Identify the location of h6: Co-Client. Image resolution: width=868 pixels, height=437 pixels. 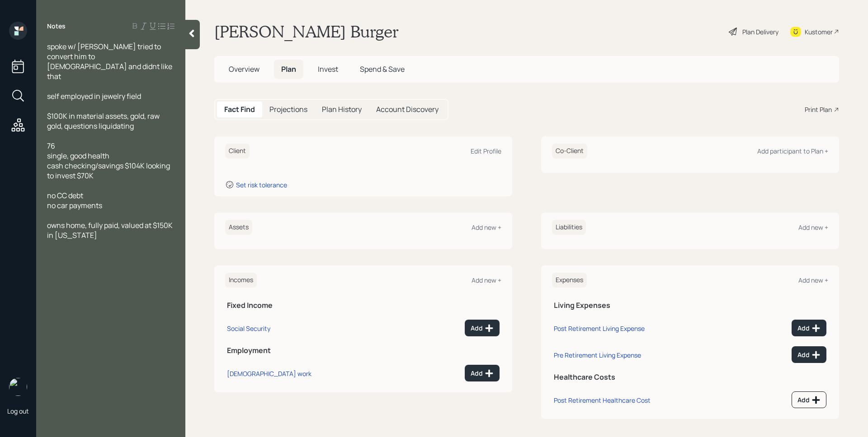
(570, 151).